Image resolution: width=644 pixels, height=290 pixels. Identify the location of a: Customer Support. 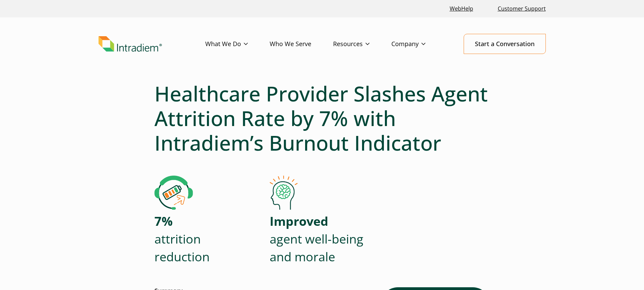
(521, 9).